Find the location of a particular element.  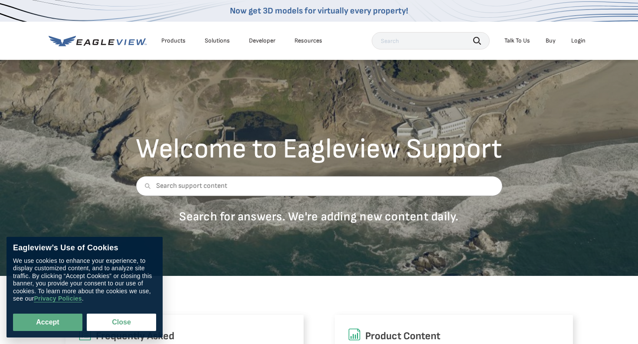

div: Products is located at coordinates (173, 41).